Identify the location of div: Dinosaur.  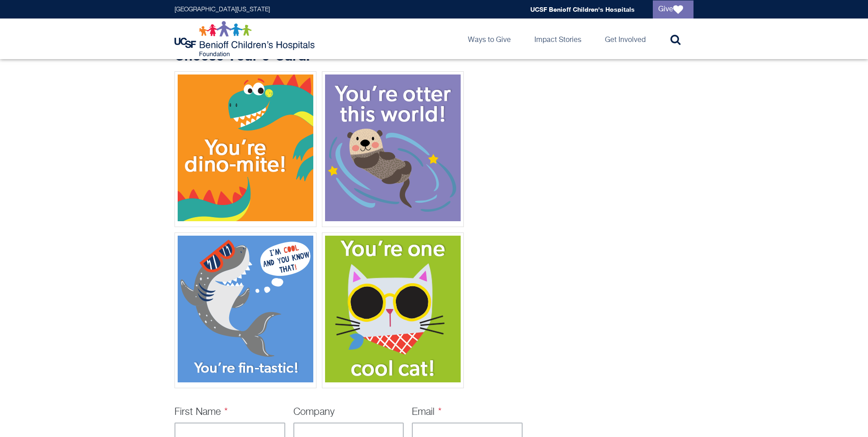
(245, 149).